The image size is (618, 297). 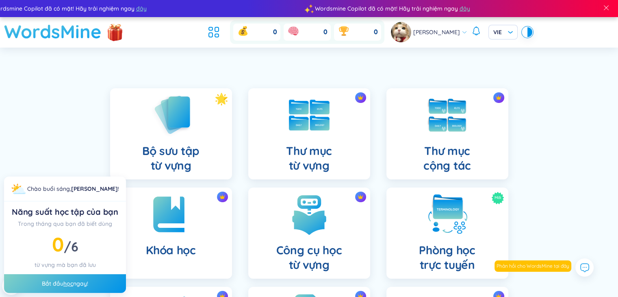 What do you see at coordinates (447, 158) in the screenshot?
I see `h4: Thư mục cộng tác` at bounding box center [447, 158].